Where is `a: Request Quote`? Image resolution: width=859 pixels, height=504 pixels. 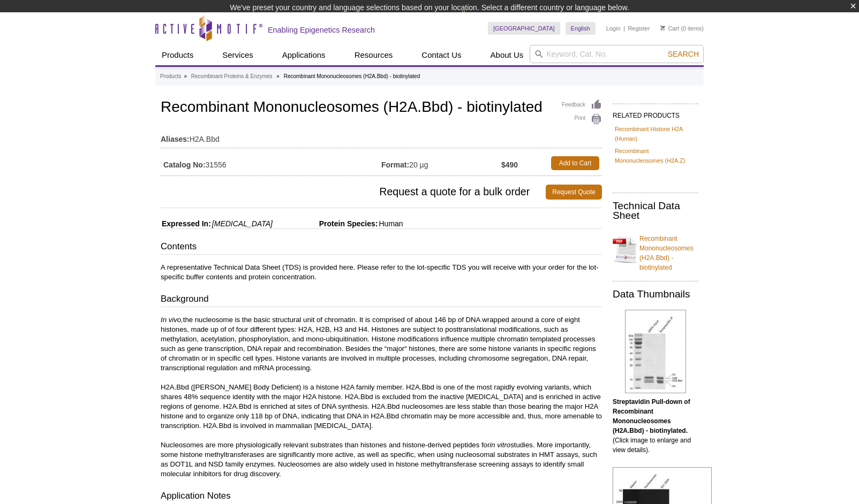
a: Request Quote is located at coordinates (573, 192).